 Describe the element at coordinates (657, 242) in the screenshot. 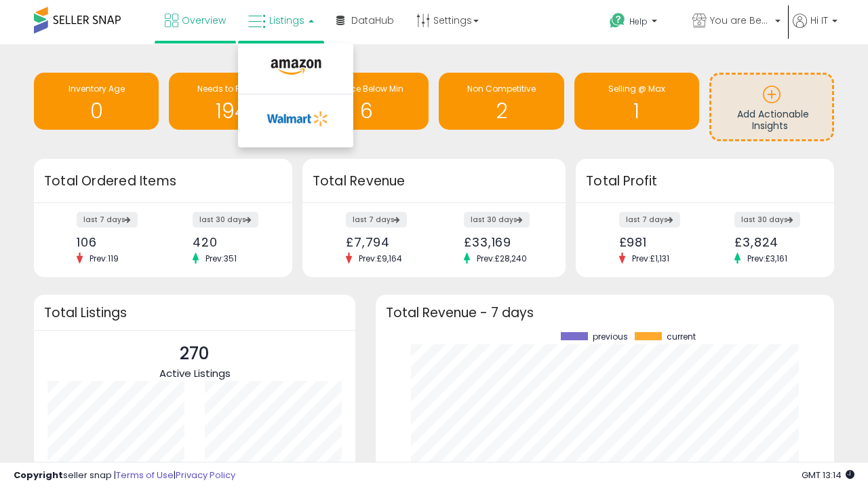

I see `div: £981` at that location.